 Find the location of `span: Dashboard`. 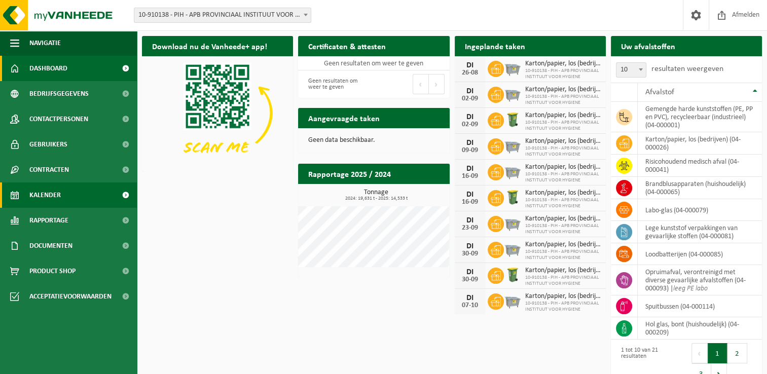

span: Dashboard is located at coordinates (48, 68).